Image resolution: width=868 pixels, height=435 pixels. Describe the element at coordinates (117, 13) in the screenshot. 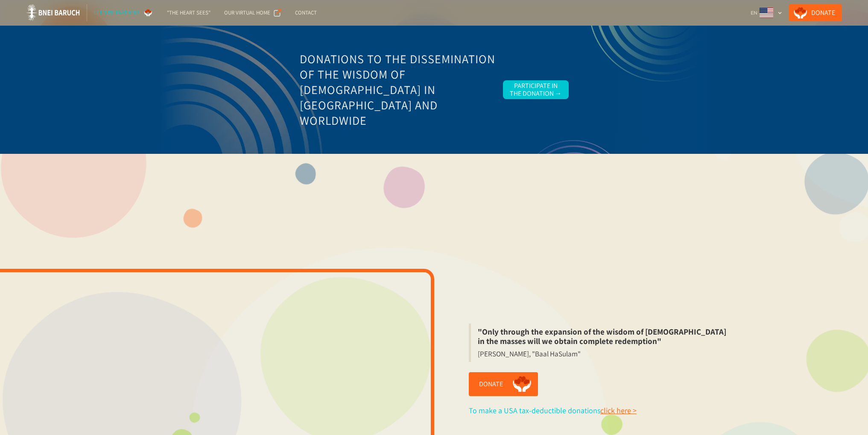

I see `div: Let's be partners` at that location.